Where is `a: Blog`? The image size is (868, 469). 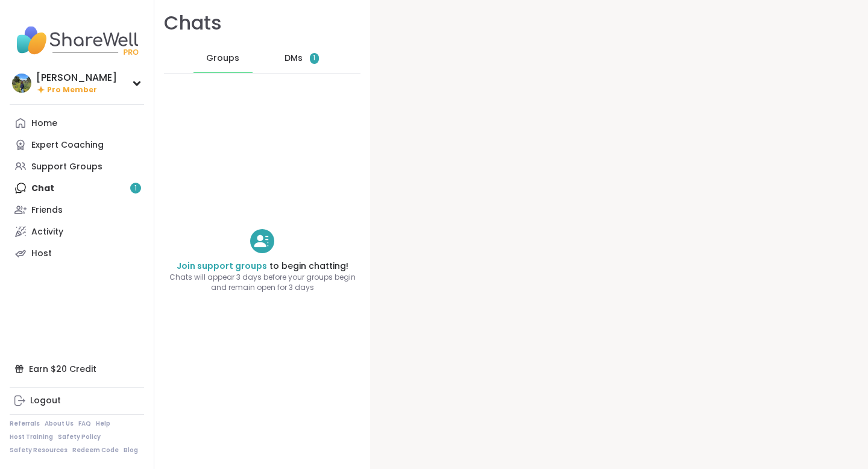 a: Blog is located at coordinates (131, 451).